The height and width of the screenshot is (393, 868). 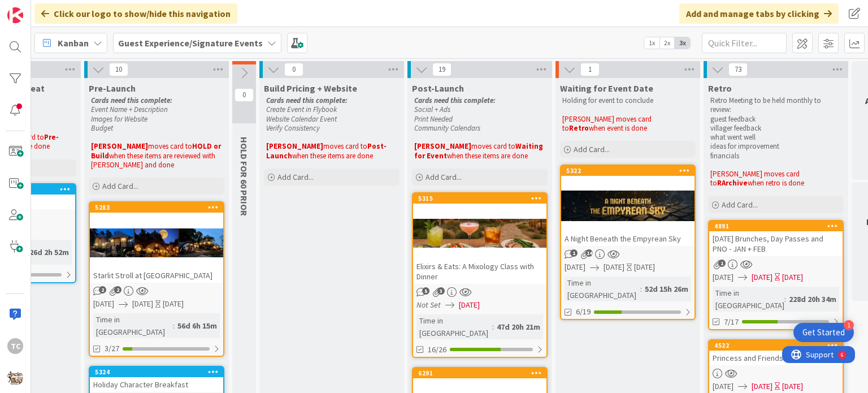 What do you see at coordinates (776, 183) in the screenshot?
I see `span: when retro is done` at bounding box center [776, 183].